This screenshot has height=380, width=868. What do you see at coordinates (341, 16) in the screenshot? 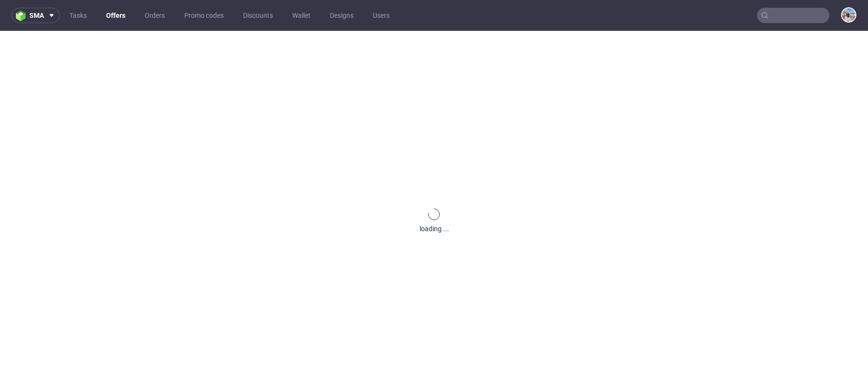
I see `a: Designs` at bounding box center [341, 16].